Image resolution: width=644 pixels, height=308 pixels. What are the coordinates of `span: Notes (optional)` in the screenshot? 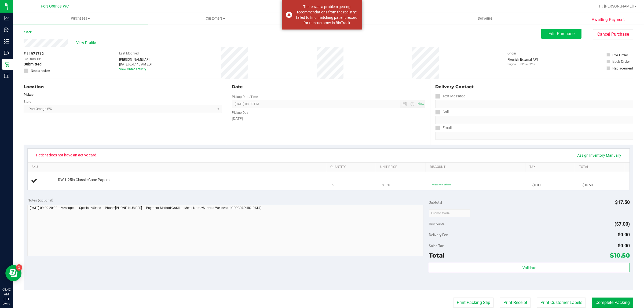 It's located at (40, 201).